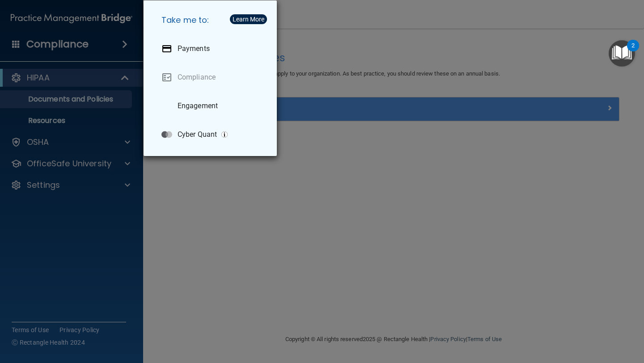  Describe the element at coordinates (212, 77) in the screenshot. I see `a: Compliance` at that location.